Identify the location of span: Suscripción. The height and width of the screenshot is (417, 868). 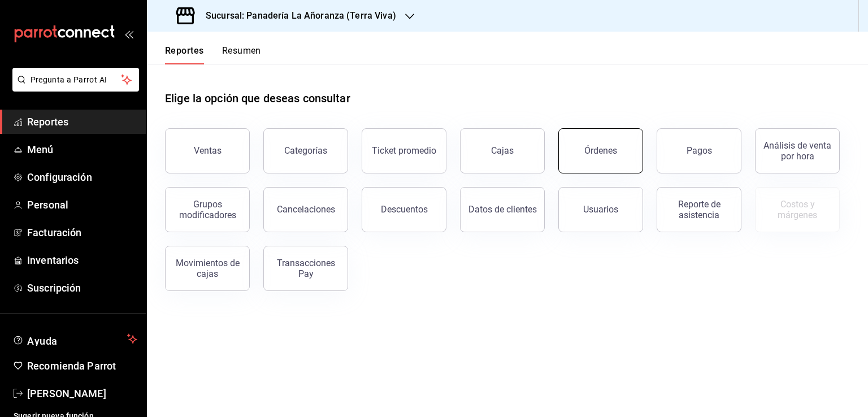
(82, 288).